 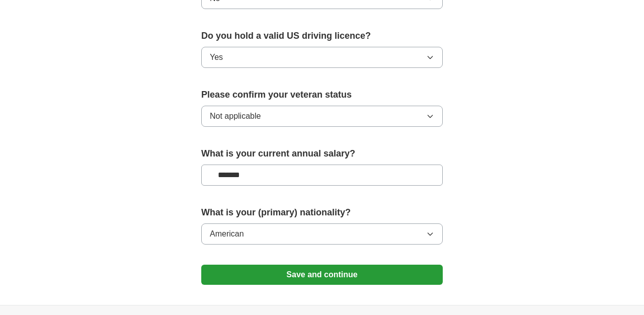 I want to click on label: What is your current annual salary?, so click(x=322, y=153).